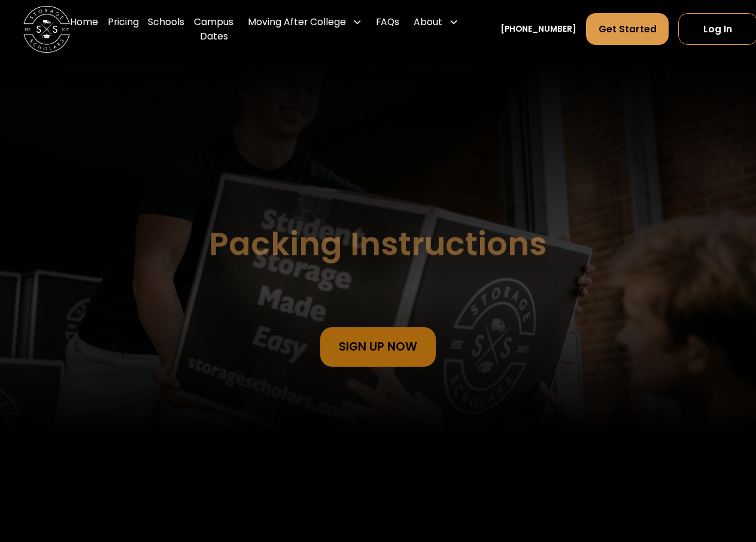 Image resolution: width=756 pixels, height=542 pixels. What do you see at coordinates (378, 244) in the screenshot?
I see `h1: Packing Instructions` at bounding box center [378, 244].